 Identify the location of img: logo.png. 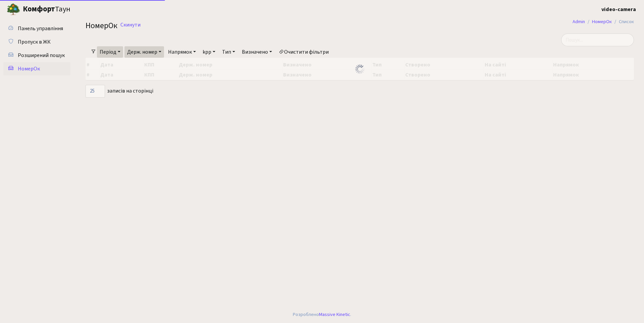
(14, 10).